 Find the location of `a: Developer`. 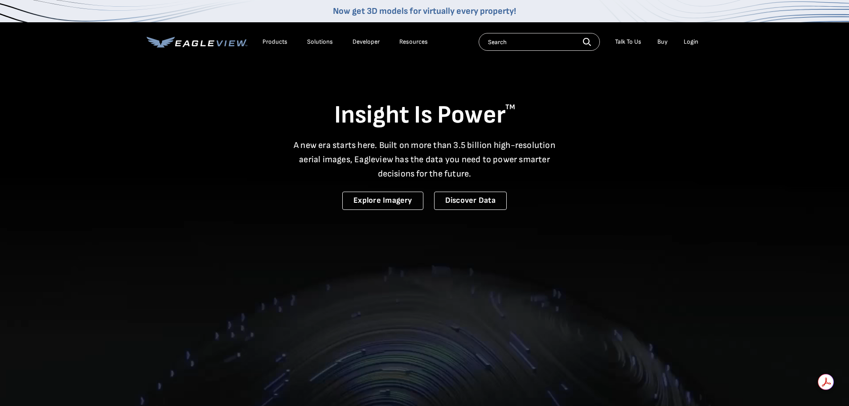

a: Developer is located at coordinates (366, 42).